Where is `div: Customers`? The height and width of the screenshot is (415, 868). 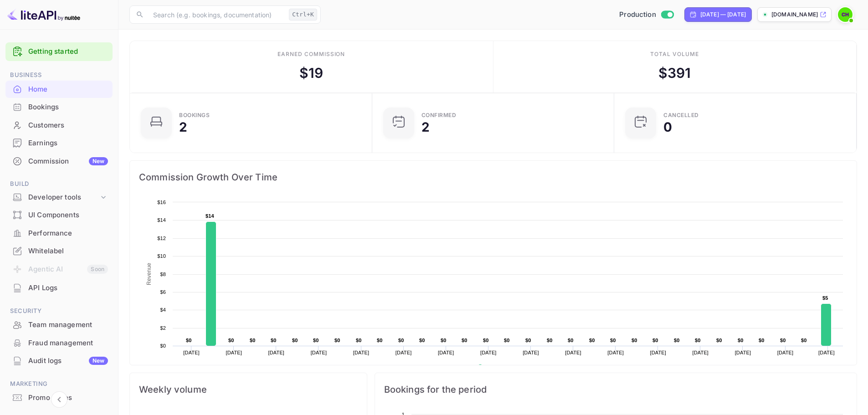 div: Customers is located at coordinates (68, 125).